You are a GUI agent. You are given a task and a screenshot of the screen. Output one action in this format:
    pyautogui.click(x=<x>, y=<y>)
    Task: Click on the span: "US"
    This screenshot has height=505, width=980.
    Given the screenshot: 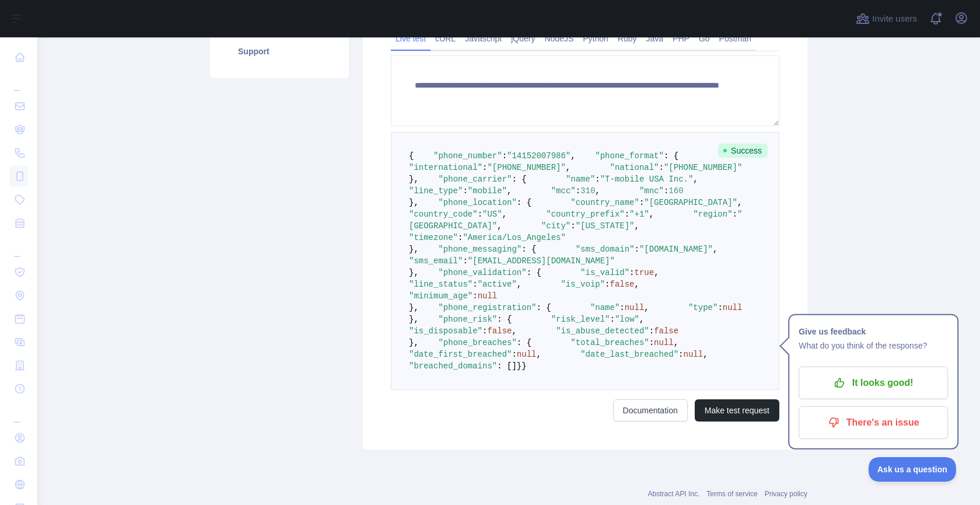 What is the action you would take?
    pyautogui.click(x=492, y=214)
    